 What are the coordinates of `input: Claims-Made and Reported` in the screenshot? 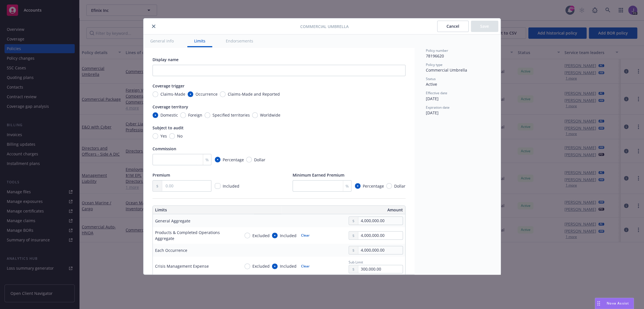 It's located at (222, 94).